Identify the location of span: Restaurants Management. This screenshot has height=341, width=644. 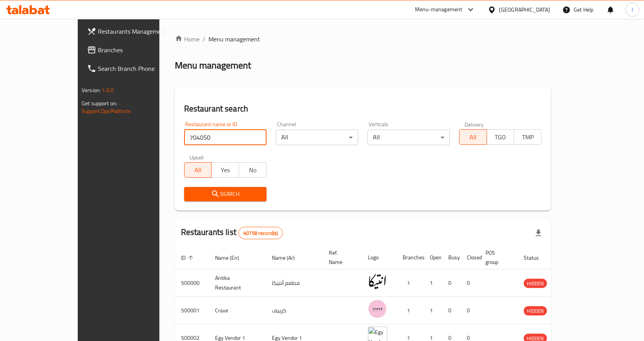
(138, 31).